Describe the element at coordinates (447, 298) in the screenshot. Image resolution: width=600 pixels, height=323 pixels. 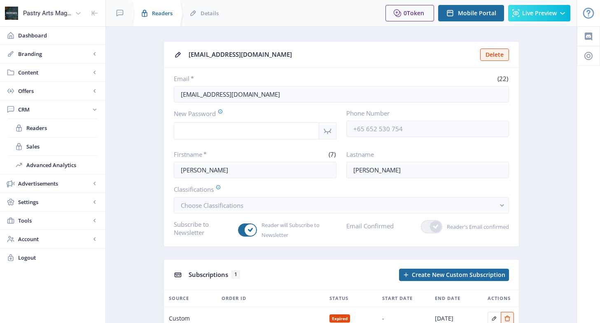
I see `span: End Date` at that location.